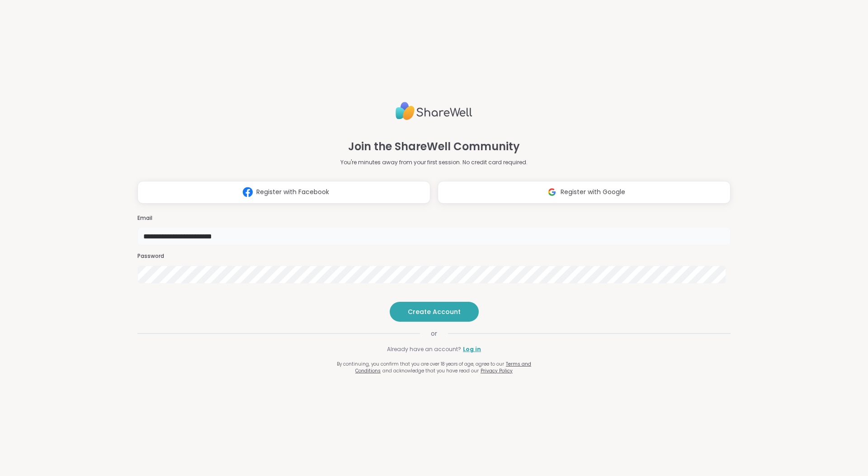 The image size is (868, 476). I want to click on span: Create Account, so click(434, 312).